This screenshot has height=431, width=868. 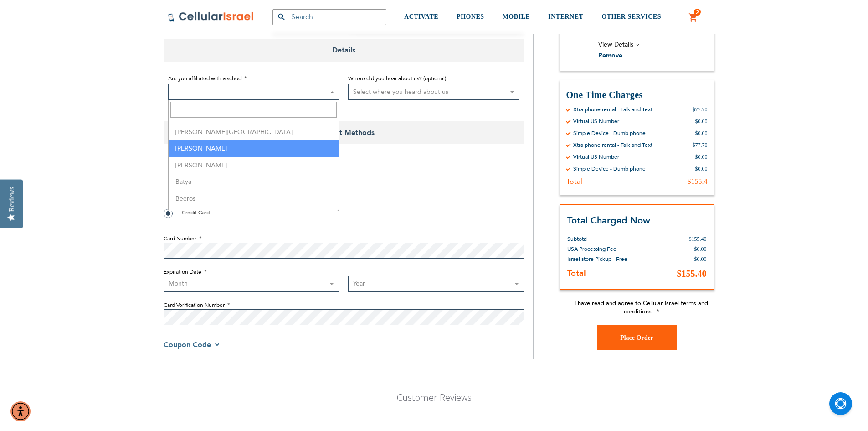 What do you see at coordinates (182, 272) in the screenshot?
I see `span: Expiration Date` at bounding box center [182, 272].